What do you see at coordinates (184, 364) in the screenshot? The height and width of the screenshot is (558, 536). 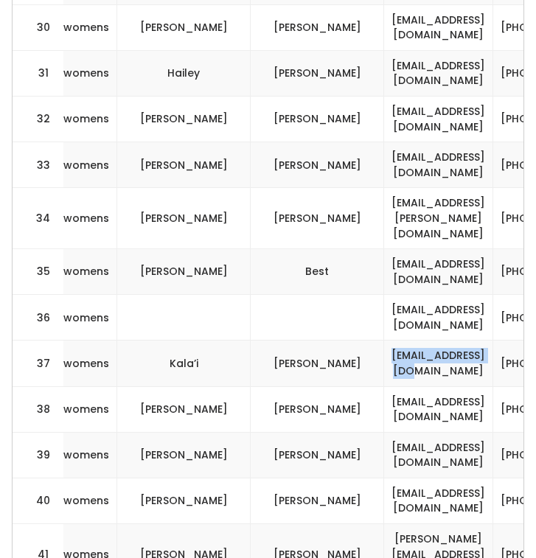 I see `td: Kala’i` at bounding box center [184, 364].